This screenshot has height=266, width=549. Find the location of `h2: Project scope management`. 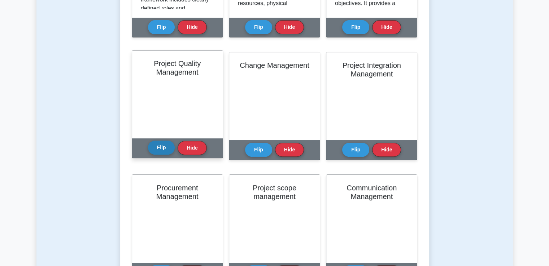

h2: Project scope management is located at coordinates (274, 192).